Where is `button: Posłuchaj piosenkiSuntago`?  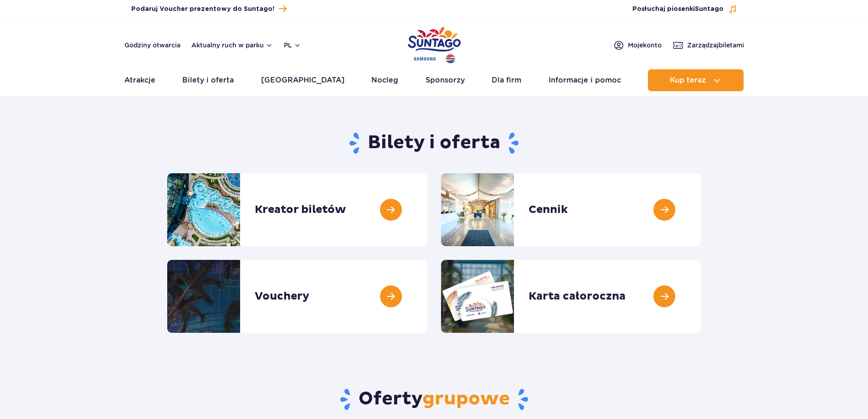
button: Posłuchaj piosenkiSuntago is located at coordinates (685, 9).